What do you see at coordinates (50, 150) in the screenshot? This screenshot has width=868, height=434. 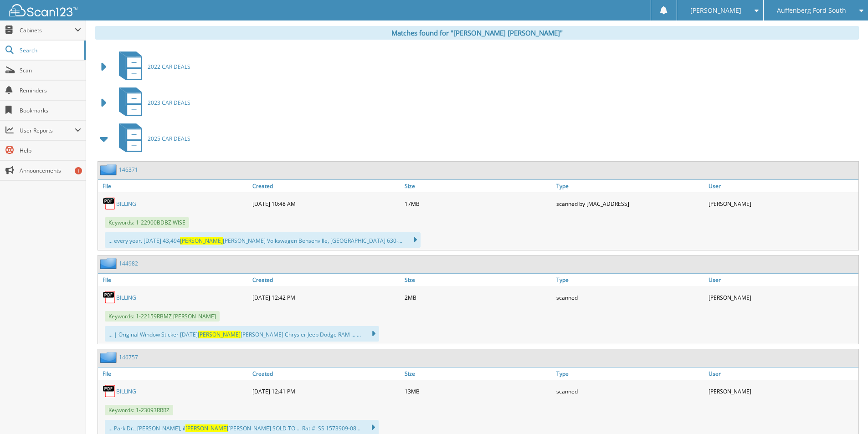 I see `span: Help` at bounding box center [50, 150].